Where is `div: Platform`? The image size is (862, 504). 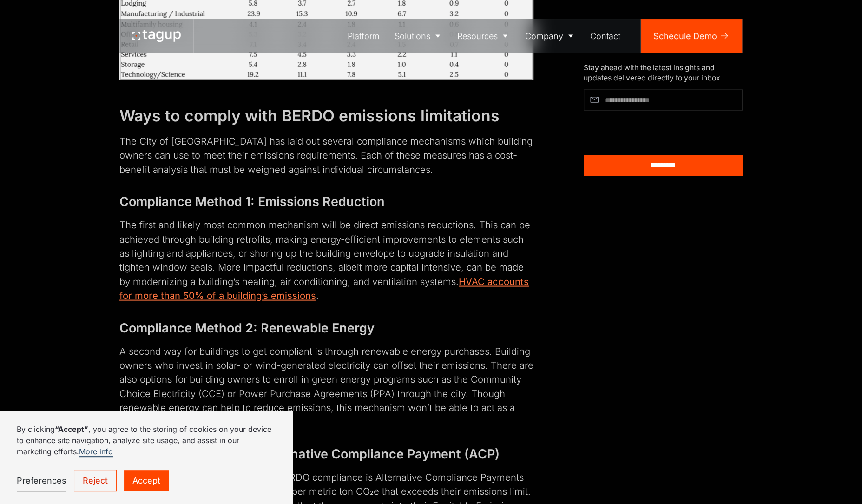
div: Platform is located at coordinates (364, 36).